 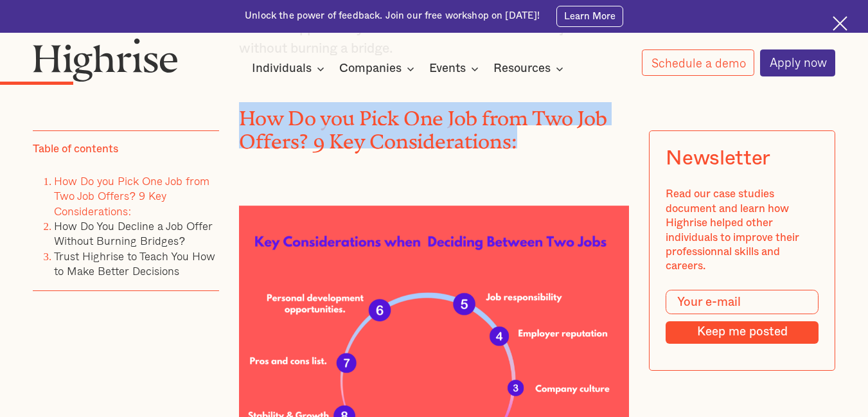 I want to click on input: Keep me posted, so click(x=742, y=333).